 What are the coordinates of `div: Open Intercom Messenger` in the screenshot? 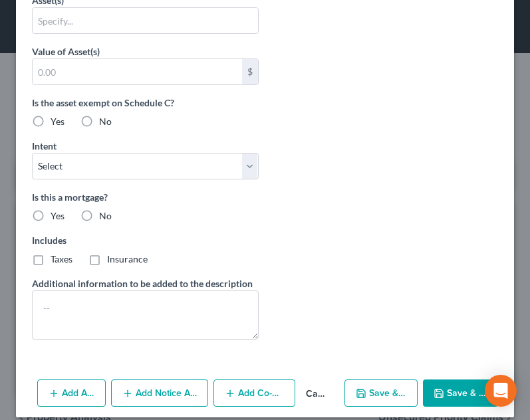 It's located at (500, 390).